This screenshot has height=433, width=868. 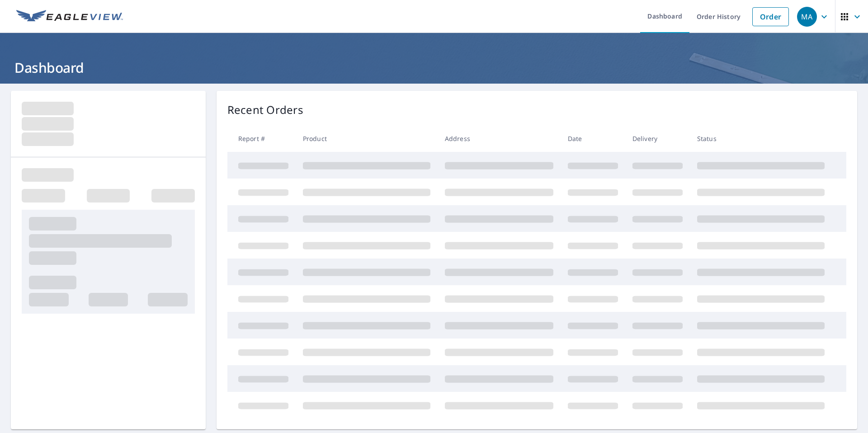 What do you see at coordinates (499, 138) in the screenshot?
I see `th: Address` at bounding box center [499, 138].